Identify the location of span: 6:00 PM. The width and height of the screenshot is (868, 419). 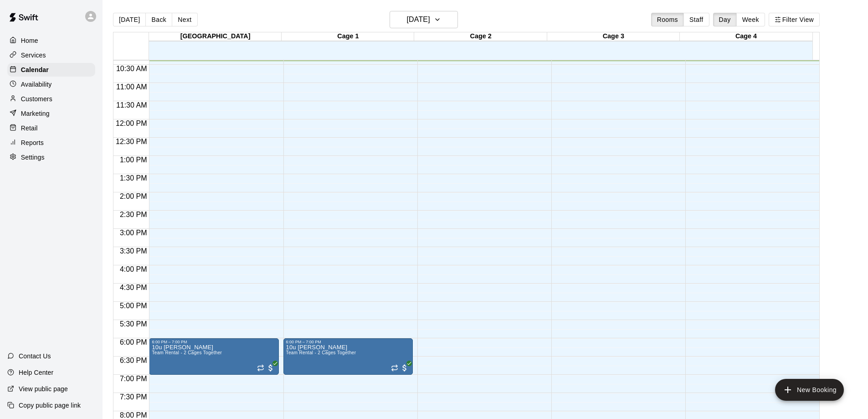
(133, 342).